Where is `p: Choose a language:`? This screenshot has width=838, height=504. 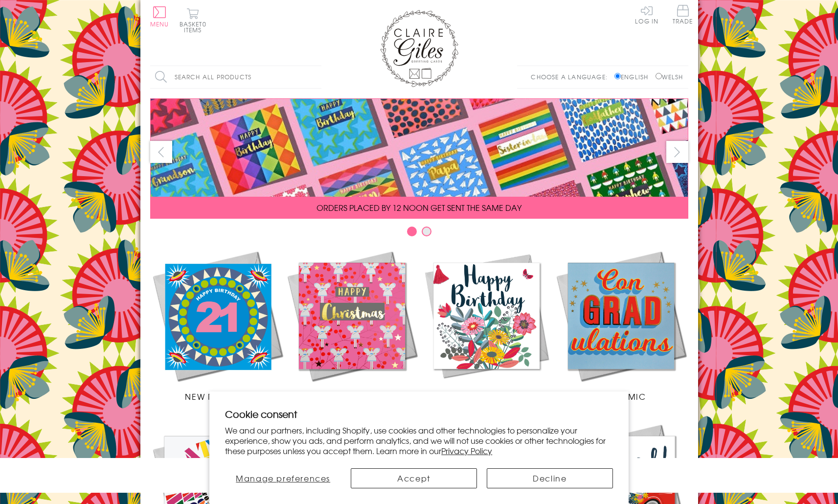
p: Choose a language: is located at coordinates (571, 77).